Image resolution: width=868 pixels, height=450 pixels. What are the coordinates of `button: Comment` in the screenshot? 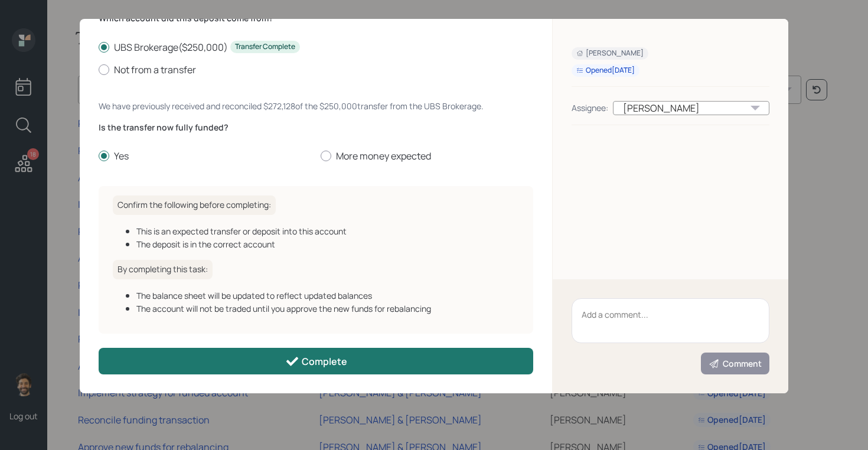 It's located at (735, 363).